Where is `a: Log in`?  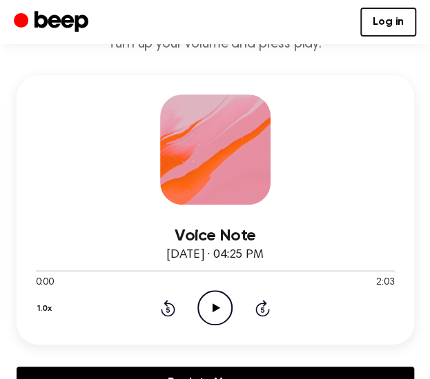
a: Log in is located at coordinates (387, 22).